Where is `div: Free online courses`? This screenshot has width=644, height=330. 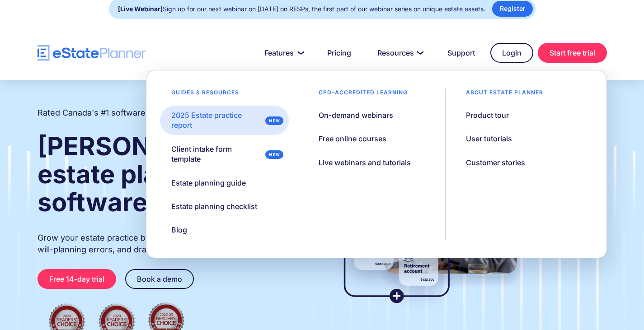 div: Free online courses is located at coordinates (352, 138).